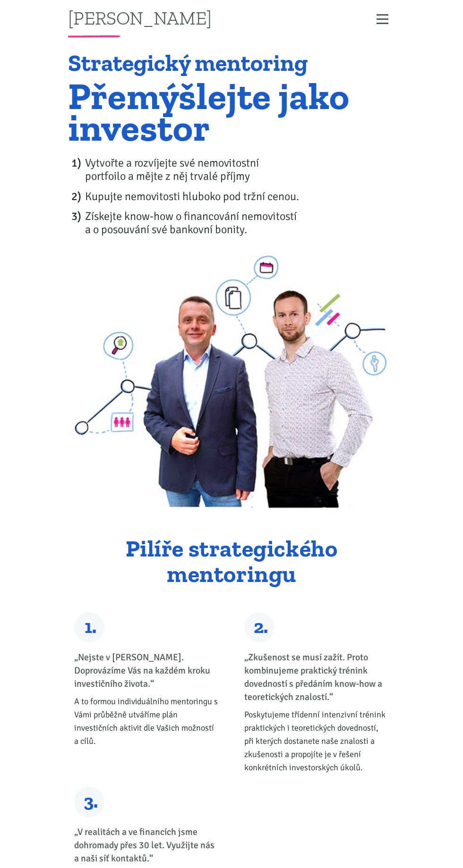 This screenshot has width=463, height=868. Describe the element at coordinates (89, 802) in the screenshot. I see `div: 3.` at that location.